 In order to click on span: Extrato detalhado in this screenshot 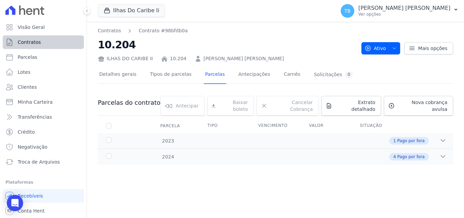, I will do `click(355, 106)`.